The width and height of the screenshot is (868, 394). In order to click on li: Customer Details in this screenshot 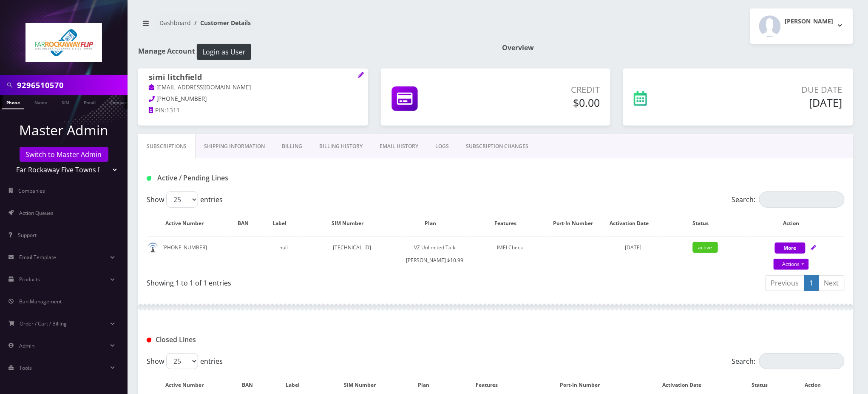, I will do `click(221, 23)`.